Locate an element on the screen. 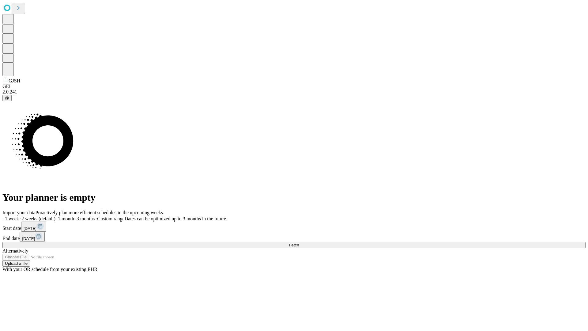 The image size is (588, 331). div: End date is located at coordinates (294, 236).